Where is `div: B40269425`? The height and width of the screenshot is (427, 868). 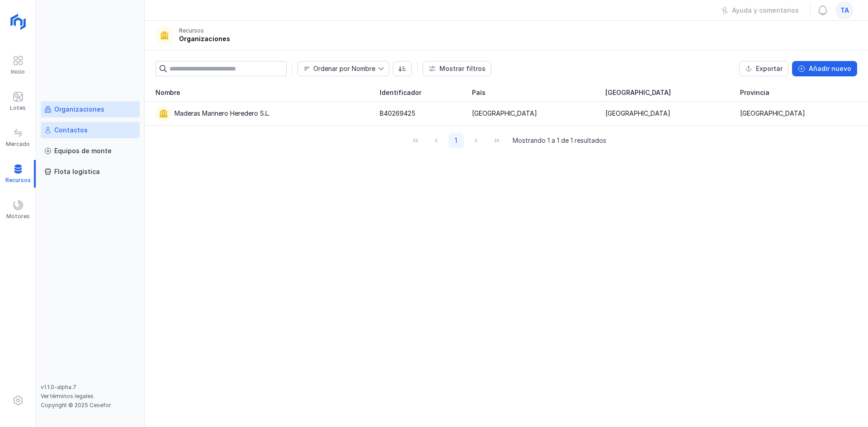
div: B40269425 is located at coordinates (398, 114).